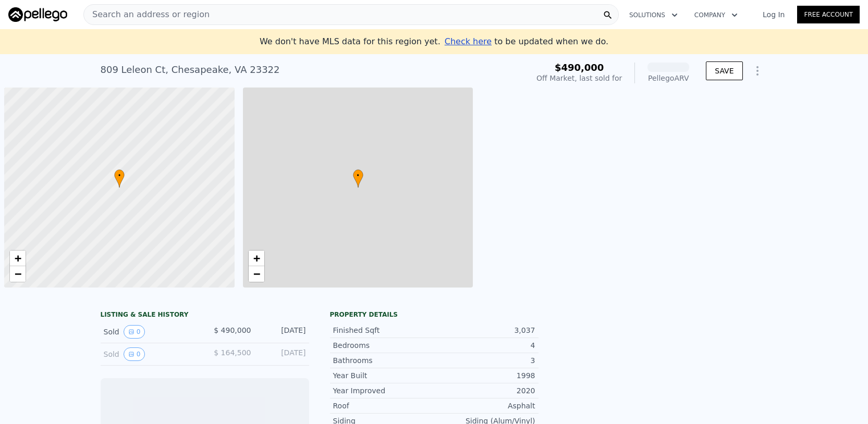  Describe the element at coordinates (579, 67) in the screenshot. I see `span: $490,000` at that location.